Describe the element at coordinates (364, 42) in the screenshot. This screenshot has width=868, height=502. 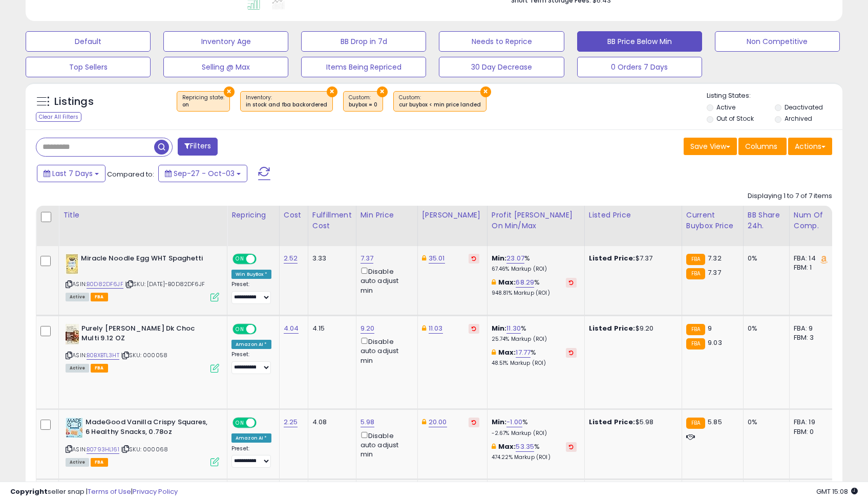
I see `button: BB Drop in 7d` at that location.